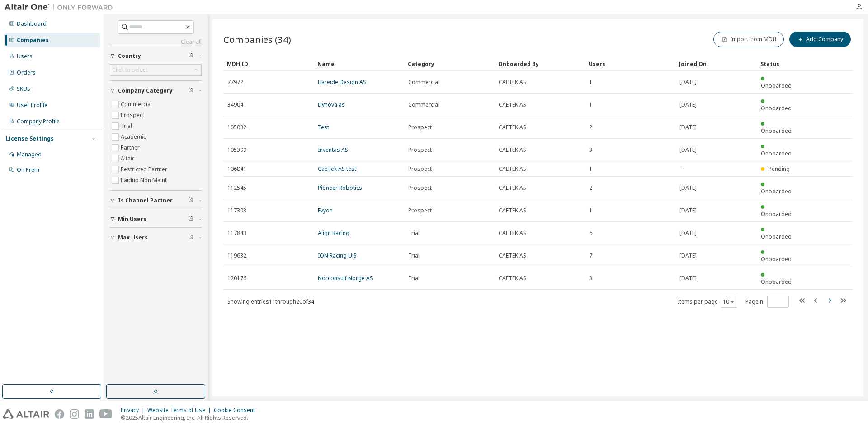 The width and height of the screenshot is (868, 427). Describe the element at coordinates (237, 151) in the screenshot. I see `span: 105399` at that location.